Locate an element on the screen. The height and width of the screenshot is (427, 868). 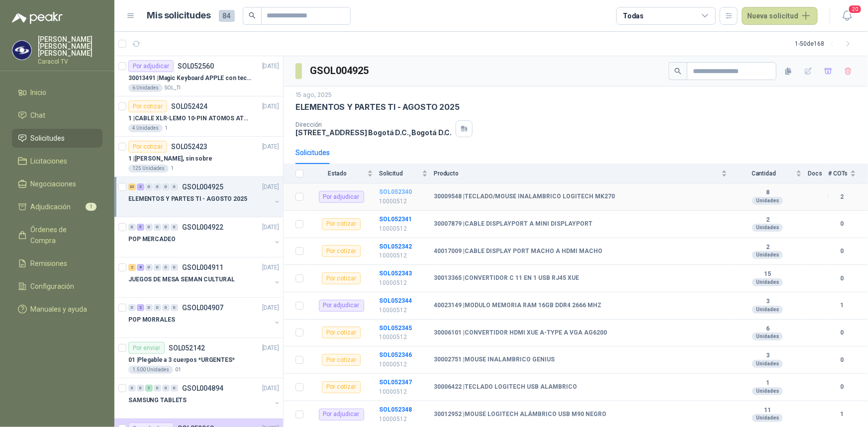
th: # COTs is located at coordinates (848, 174).